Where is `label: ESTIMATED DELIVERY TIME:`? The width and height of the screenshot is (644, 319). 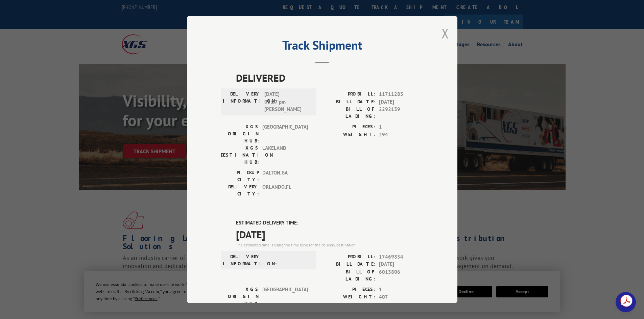 label: ESTIMATED DELIVERY TIME: is located at coordinates (329, 223).